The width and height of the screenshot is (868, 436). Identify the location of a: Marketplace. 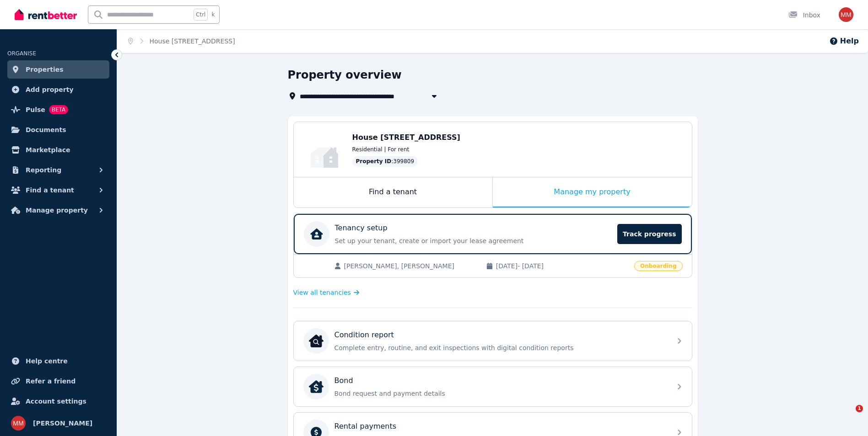
(58, 150).